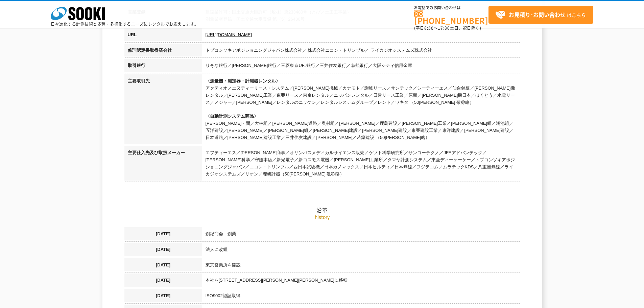 The width and height of the screenshot is (644, 308). Describe the element at coordinates (163, 67) in the screenshot. I see `th: 取引銀行` at that location.